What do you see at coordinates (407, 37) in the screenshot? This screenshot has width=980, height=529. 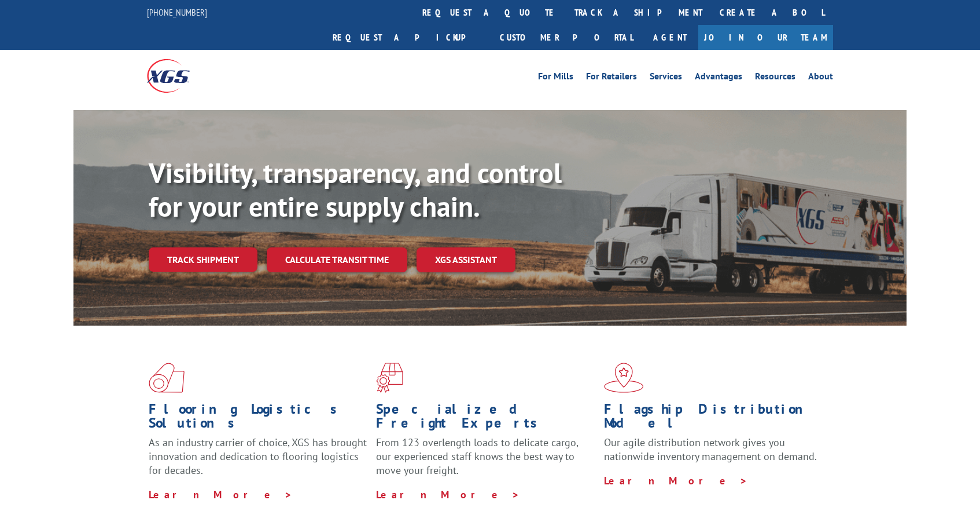 I see `a: Request a pickup` at bounding box center [407, 37].